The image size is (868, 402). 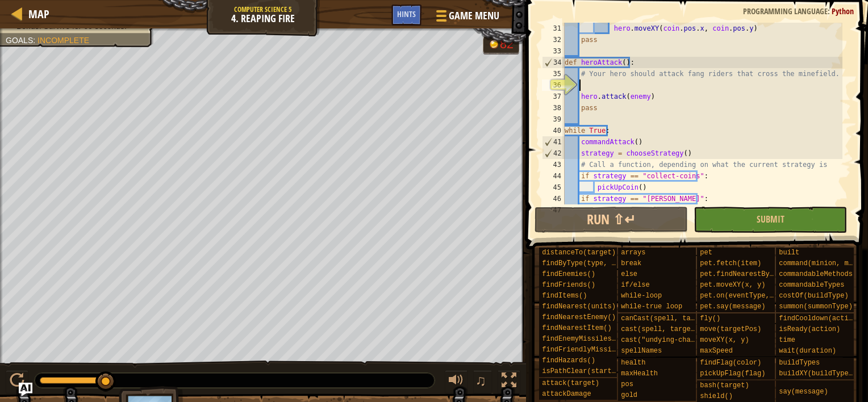 I want to click on div: 46, so click(x=553, y=198).